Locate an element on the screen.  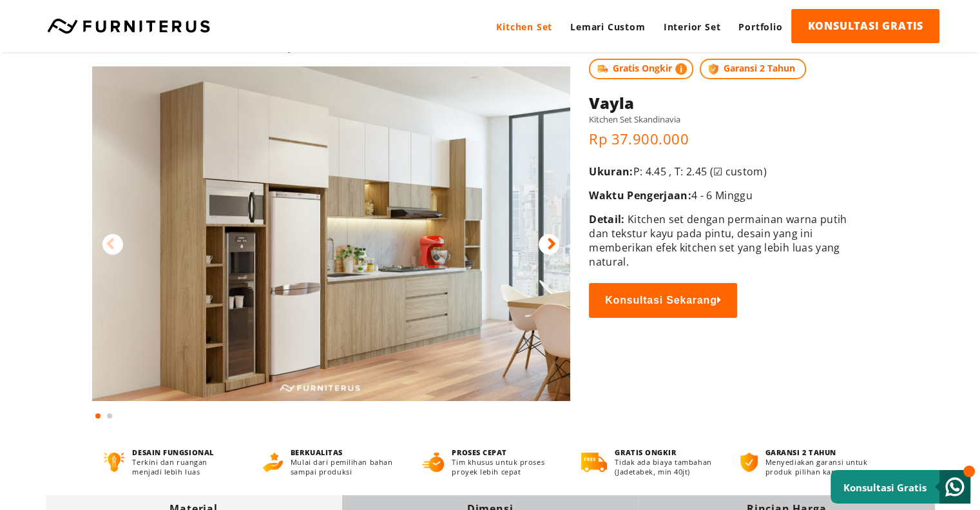
span: Garansi 2 Tahun is located at coordinates (753, 69).